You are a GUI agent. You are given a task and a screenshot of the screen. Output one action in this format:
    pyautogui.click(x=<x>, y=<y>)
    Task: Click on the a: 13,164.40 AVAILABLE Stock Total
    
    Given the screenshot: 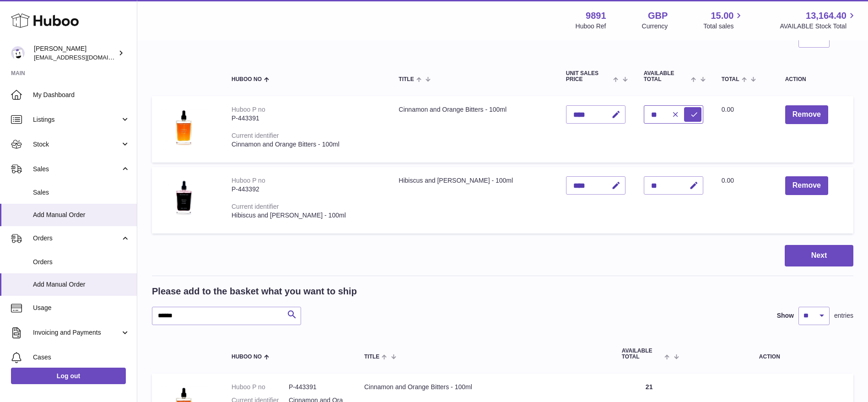 What is the action you would take?
    pyautogui.click(x=818, y=20)
    